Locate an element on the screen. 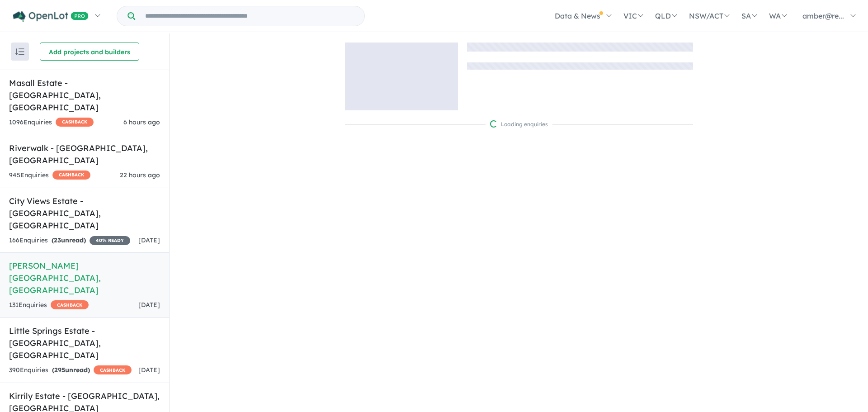 The image size is (868, 412). img: Openlot PRO Logo White is located at coordinates (50, 16).